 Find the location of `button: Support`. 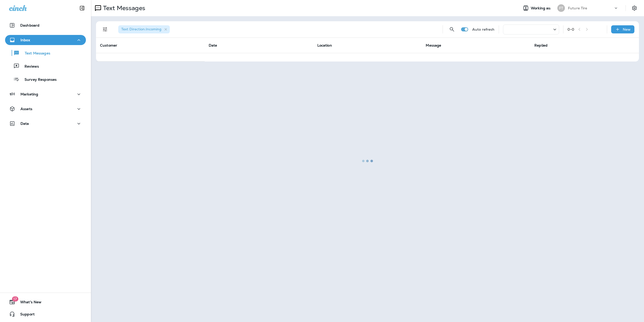

button: Support is located at coordinates (45, 314).